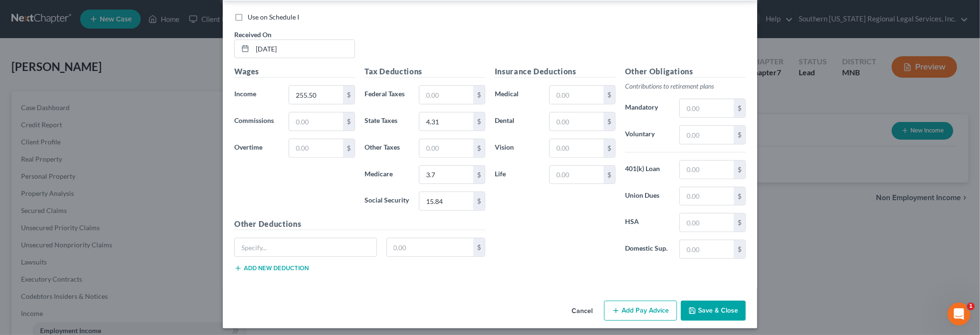 Image resolution: width=980 pixels, height=335 pixels. Describe the element at coordinates (518, 95) in the screenshot. I see `label: Medical` at that location.